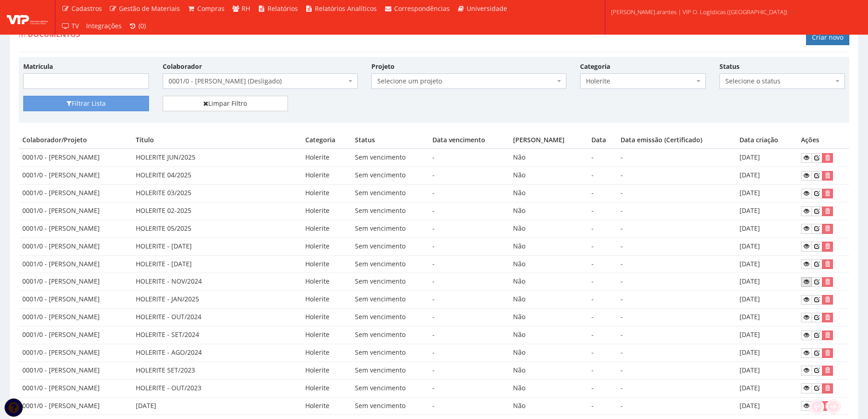 Image resolution: width=868 pixels, height=419 pixels. Describe the element at coordinates (823, 140) in the screenshot. I see `th: Ações` at that location.